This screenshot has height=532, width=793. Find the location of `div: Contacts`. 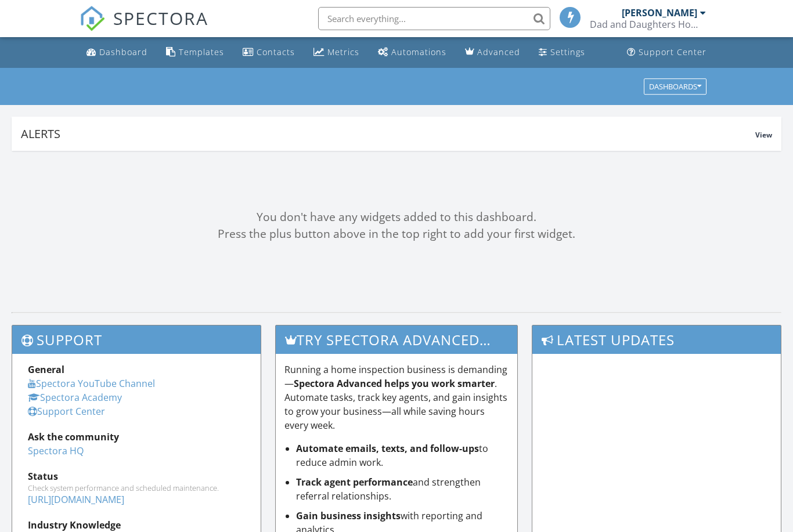

div: Contacts is located at coordinates (276, 52).